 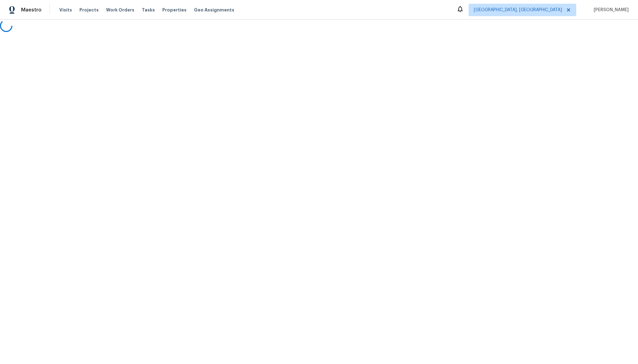 What do you see at coordinates (31, 10) in the screenshot?
I see `span: Maestro` at bounding box center [31, 10].